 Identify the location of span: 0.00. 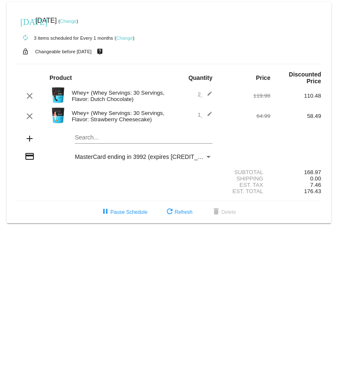
(315, 178).